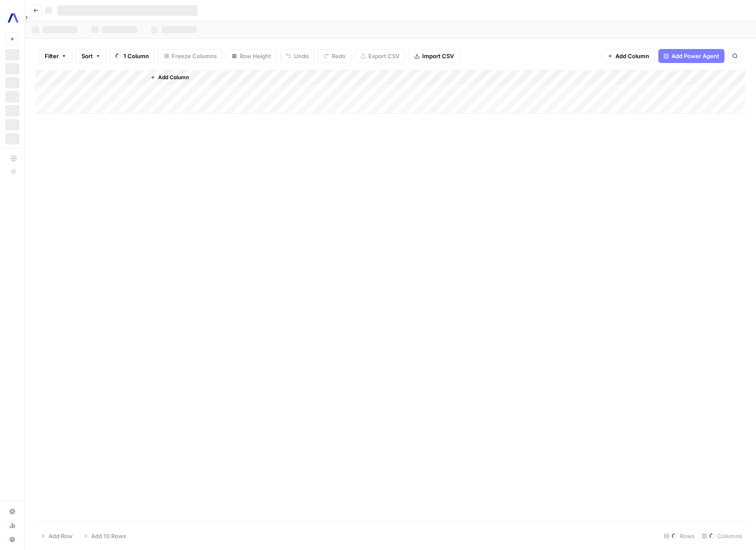 This screenshot has width=756, height=550. I want to click on span: Filter, so click(52, 56).